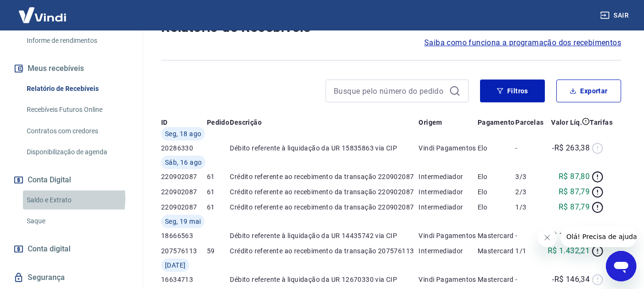 The image size is (644, 289). What do you see at coordinates (71, 68) in the screenshot?
I see `button: Meus recebíveis` at bounding box center [71, 68].